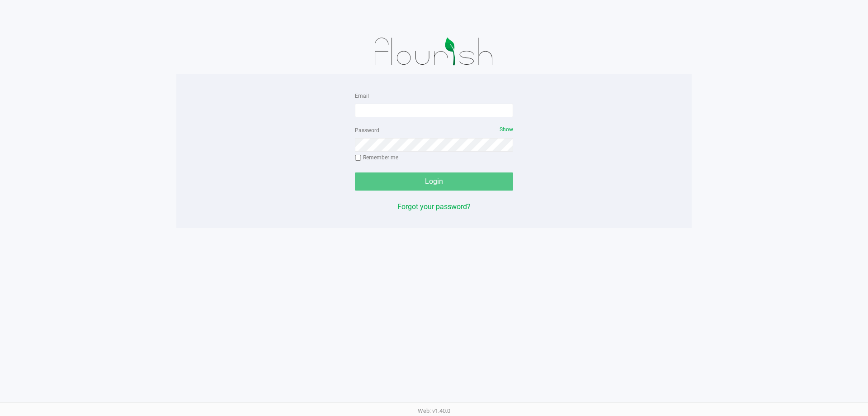 The width and height of the screenshot is (868, 416). Describe the element at coordinates (434, 207) in the screenshot. I see `button: Forgot your password?` at that location.